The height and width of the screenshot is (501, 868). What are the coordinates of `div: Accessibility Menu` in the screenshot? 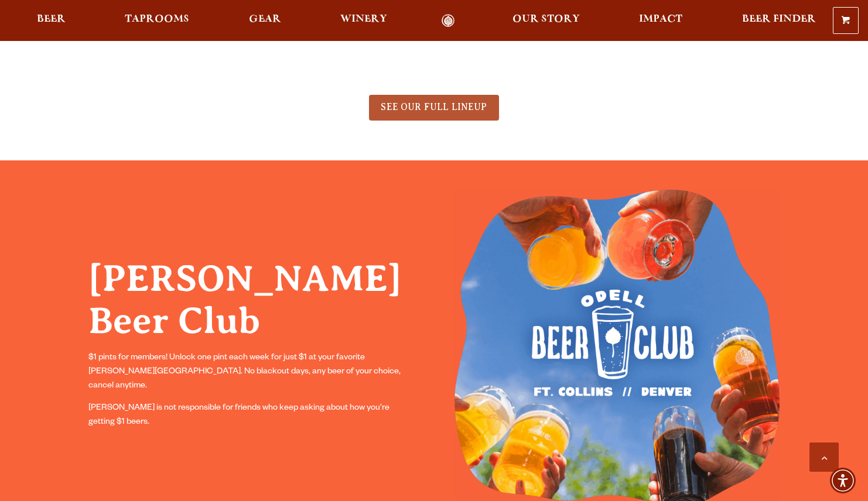 It's located at (842, 481).